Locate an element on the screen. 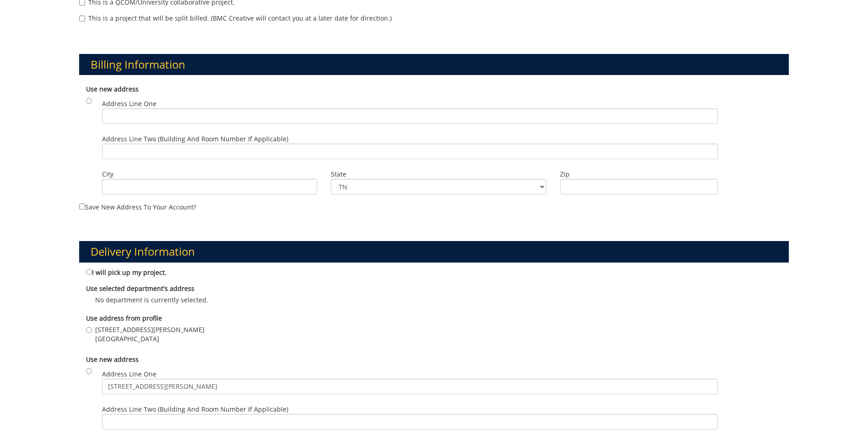 This screenshot has height=440, width=868. b: Use address from profile is located at coordinates (124, 318).